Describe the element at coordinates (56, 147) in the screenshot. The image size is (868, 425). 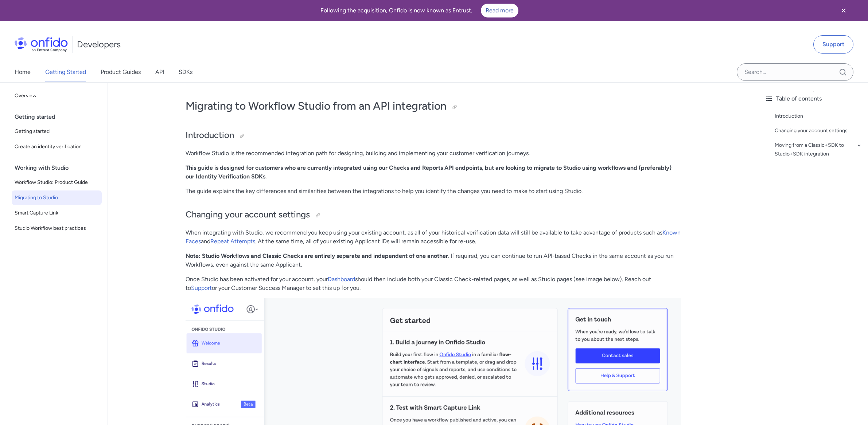
I see `span: Create an identity verification` at that location.